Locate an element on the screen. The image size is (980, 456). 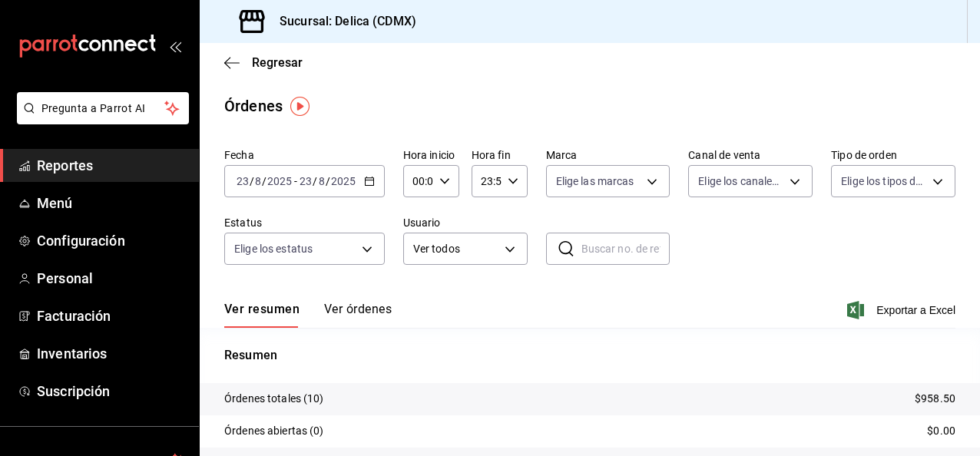
button: Regresar is located at coordinates (263, 62).